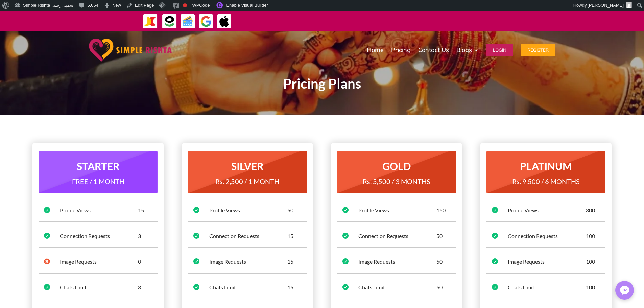 The image size is (644, 308). What do you see at coordinates (546, 181) in the screenshot?
I see `span: Rs. 9,500 / 6 MONTHS` at bounding box center [546, 181].